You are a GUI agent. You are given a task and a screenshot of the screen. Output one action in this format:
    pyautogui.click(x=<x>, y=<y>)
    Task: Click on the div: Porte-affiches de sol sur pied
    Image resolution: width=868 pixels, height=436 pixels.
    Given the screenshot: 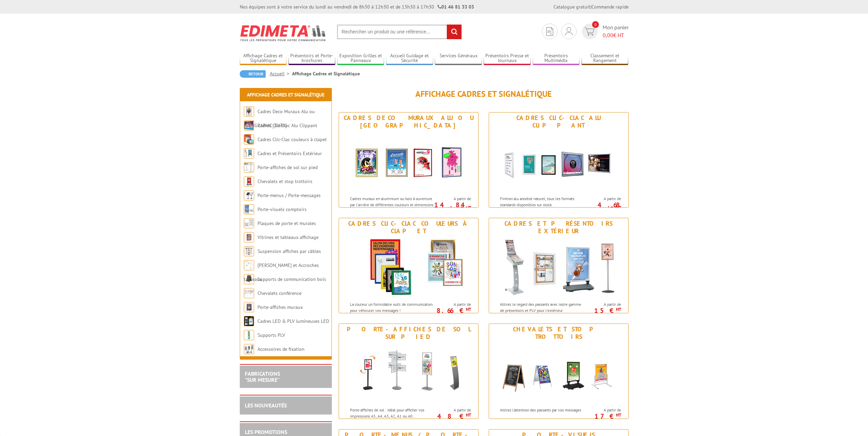 What is the action you would take?
    pyautogui.click(x=409, y=333)
    